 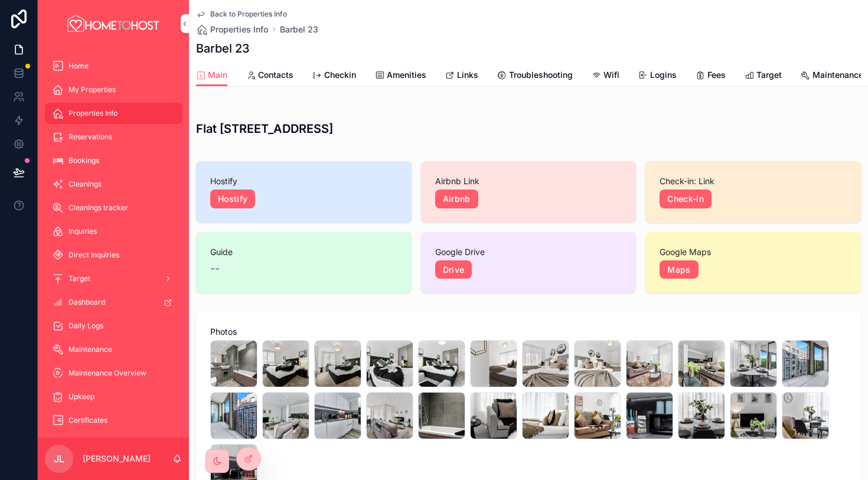 What do you see at coordinates (84, 161) in the screenshot?
I see `span: Bookings` at bounding box center [84, 161].